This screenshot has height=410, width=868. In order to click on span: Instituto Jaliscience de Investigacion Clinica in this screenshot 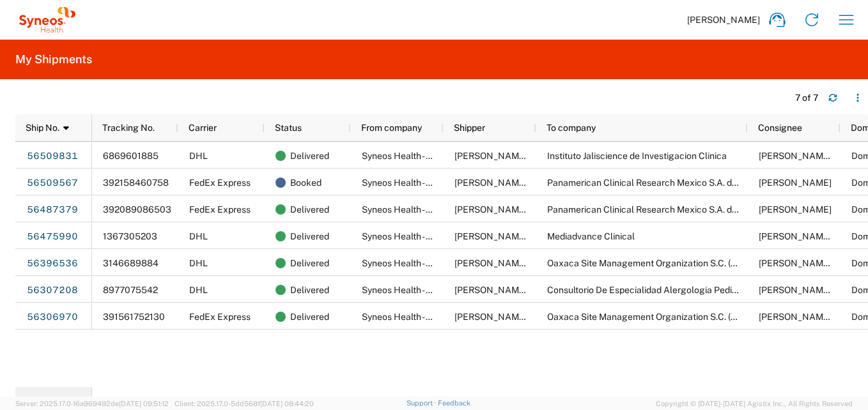, I will do `click(636, 156)`.